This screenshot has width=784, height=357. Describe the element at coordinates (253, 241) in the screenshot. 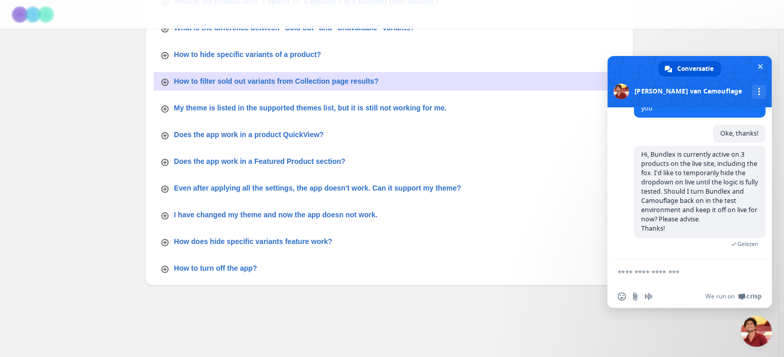

I see `p: How does hide specific variants feature work?` at that location.